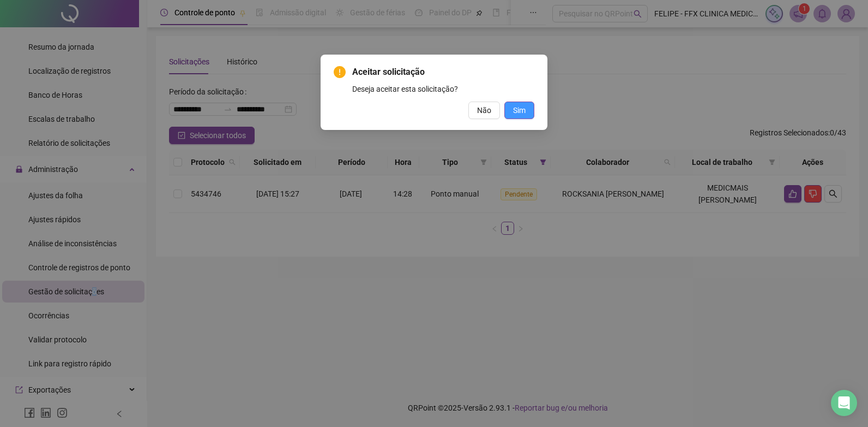 This screenshot has width=868, height=427. What do you see at coordinates (443, 72) in the screenshot?
I see `span: Aceitar solicitação` at bounding box center [443, 72].